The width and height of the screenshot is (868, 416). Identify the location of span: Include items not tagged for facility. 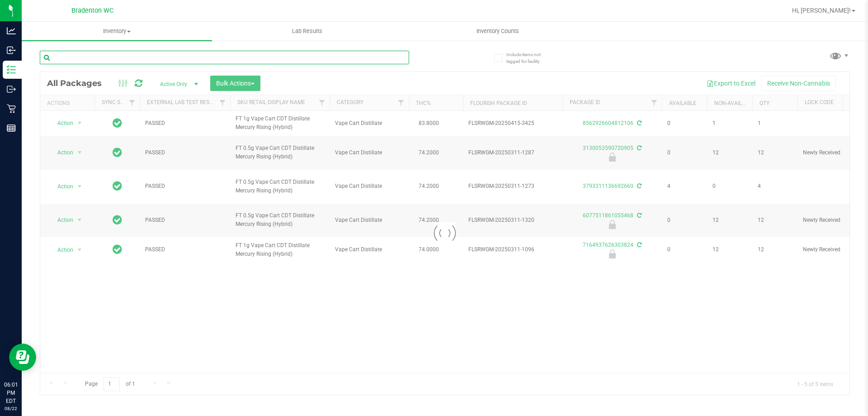
(529, 58).